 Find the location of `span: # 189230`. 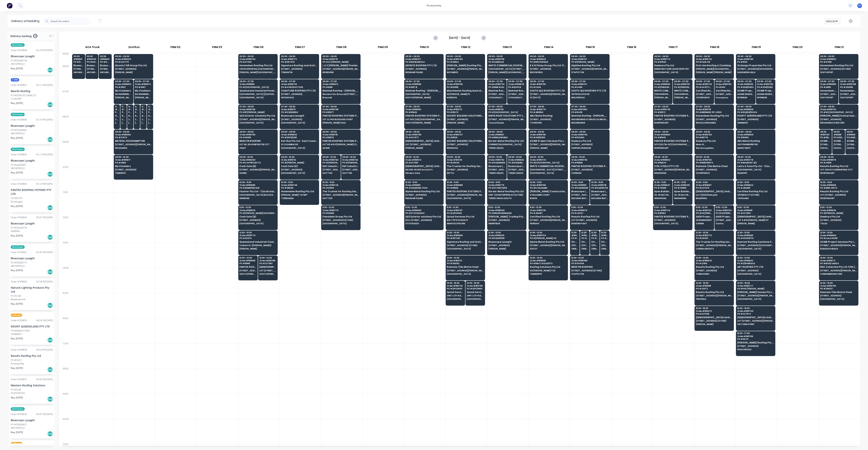

span: # 189230 is located at coordinates (130, 109).